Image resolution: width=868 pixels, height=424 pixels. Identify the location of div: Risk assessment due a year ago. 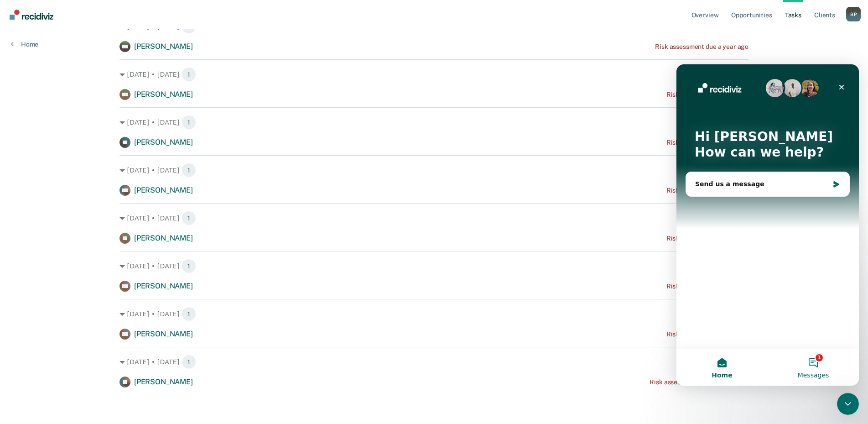
(702, 46).